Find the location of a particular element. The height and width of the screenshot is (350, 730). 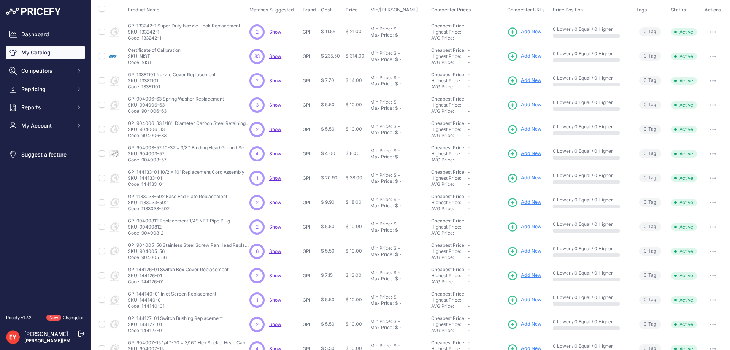

button: Competitors is located at coordinates (45, 71).